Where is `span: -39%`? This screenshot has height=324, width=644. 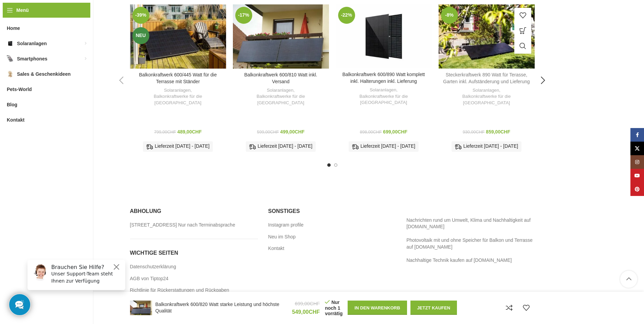 span: -39% is located at coordinates (141, 15).